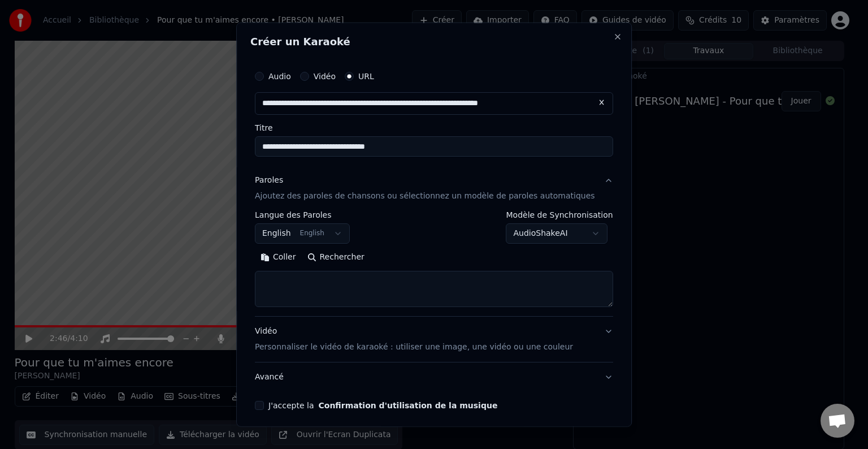 The width and height of the screenshot is (868, 449). I want to click on label: Vidéo, so click(325, 76).